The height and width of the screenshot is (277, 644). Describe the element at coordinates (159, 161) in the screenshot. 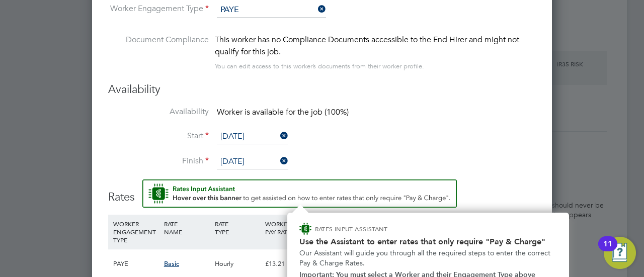

I see `label: Finish` at that location.